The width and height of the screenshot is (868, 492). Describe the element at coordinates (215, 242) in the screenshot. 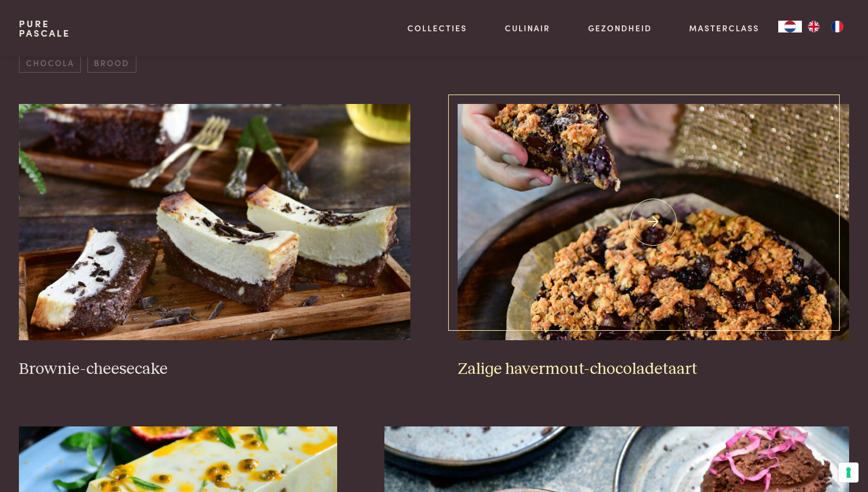

I see `a: Brownie-cheesecake Brownie-cheesecake` at that location.